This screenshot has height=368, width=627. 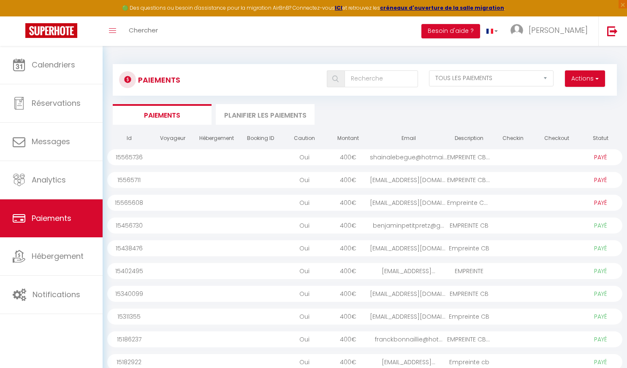 What do you see at coordinates (469, 157) in the screenshot?
I see `div: EMPREINTE CB 13/09` at bounding box center [469, 157].